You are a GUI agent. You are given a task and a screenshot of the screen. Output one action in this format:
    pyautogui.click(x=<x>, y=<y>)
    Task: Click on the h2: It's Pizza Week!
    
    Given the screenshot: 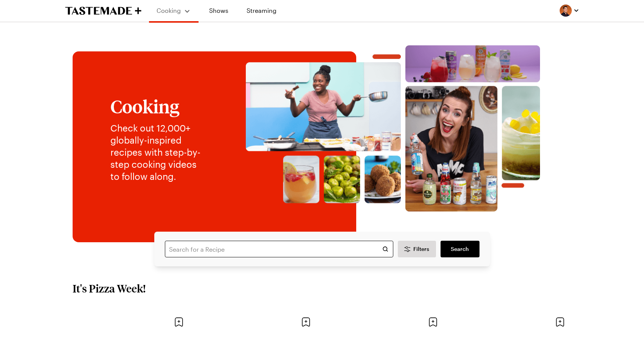 What is the action you would take?
    pyautogui.click(x=109, y=288)
    